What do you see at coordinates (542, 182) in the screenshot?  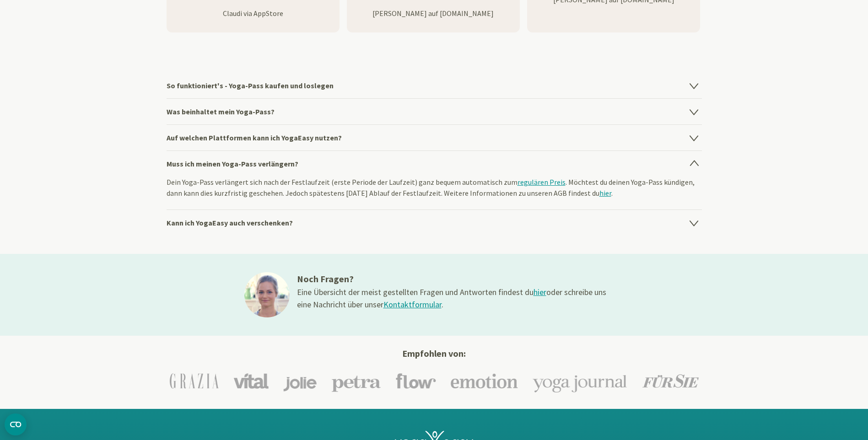 I see `a: regulären Preis` at bounding box center [542, 182].